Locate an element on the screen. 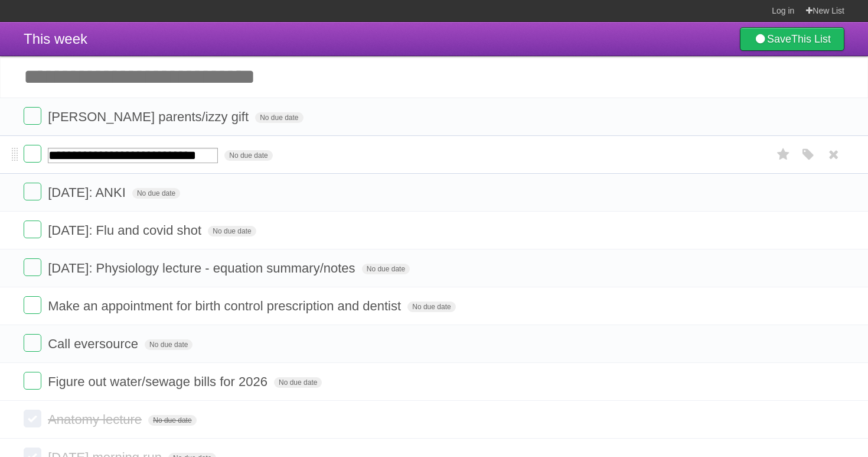 The image size is (868, 457). span: Make an appointment for birth control prescription and dentist is located at coordinates (226, 306).